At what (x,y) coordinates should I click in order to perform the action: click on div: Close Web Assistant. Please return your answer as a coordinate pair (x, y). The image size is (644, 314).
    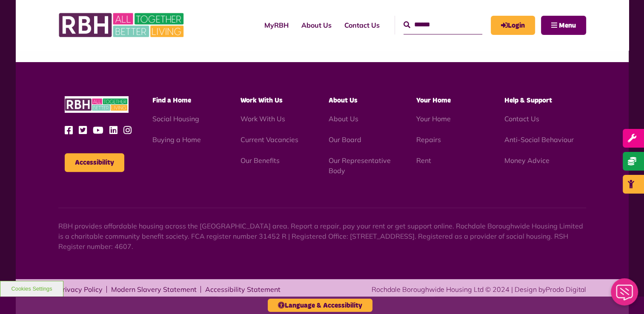
    Looking at the image, I should click on (19, 16).